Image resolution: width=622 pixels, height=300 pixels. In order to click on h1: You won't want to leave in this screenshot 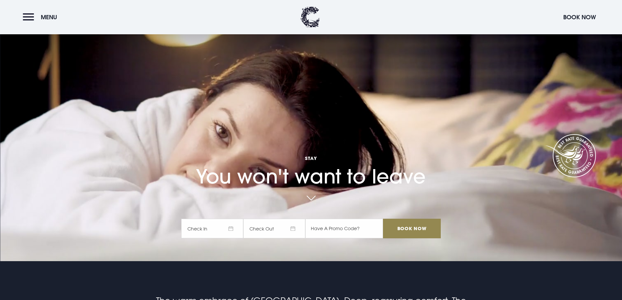, I will do `click(311, 162)`.